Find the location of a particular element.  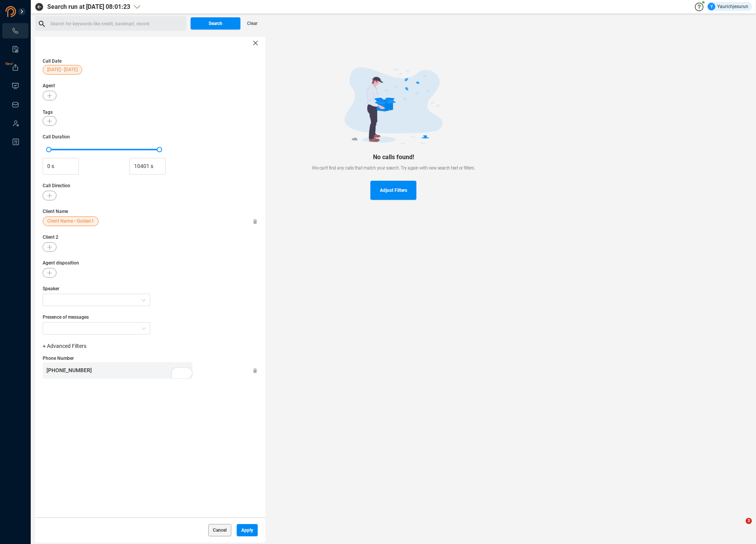

li: Inbox is located at coordinates (15, 105).